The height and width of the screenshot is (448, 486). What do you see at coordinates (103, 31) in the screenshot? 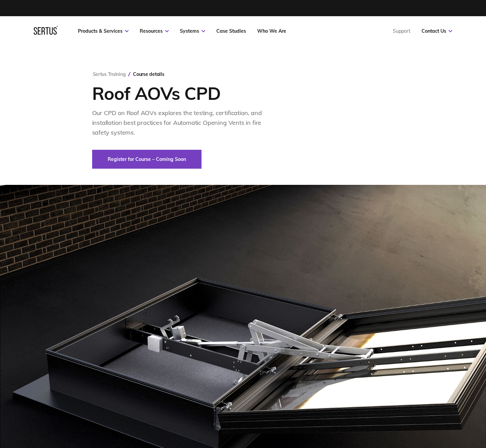
I see `a: Products & Services` at bounding box center [103, 31].